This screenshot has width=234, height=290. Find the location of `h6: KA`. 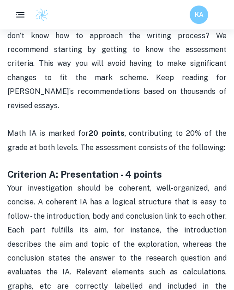

h6: KA is located at coordinates (199, 15).